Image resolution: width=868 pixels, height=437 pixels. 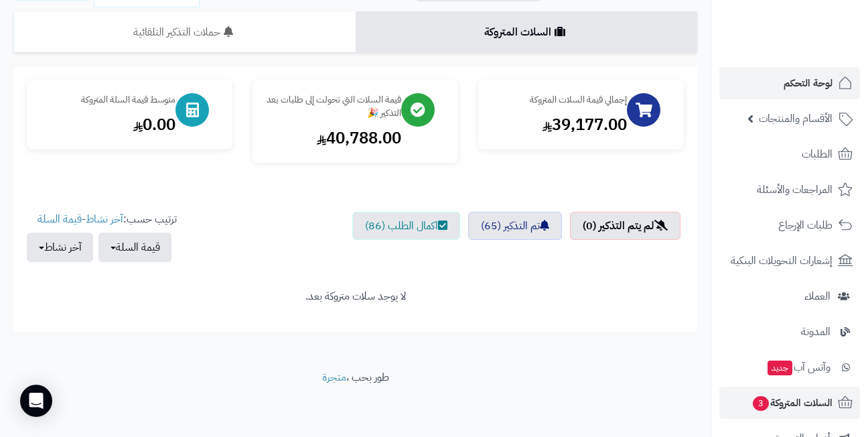 What do you see at coordinates (789, 225) in the screenshot?
I see `a: طلبات الإرجاع` at bounding box center [789, 225].